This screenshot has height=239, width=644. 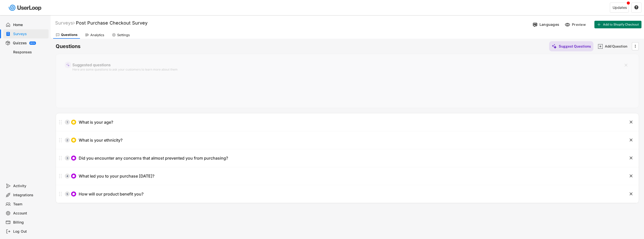 What do you see at coordinates (346, 70) in the screenshot?
I see `div: Here are some questions to ask your customers to learn more about them` at bounding box center [346, 70].